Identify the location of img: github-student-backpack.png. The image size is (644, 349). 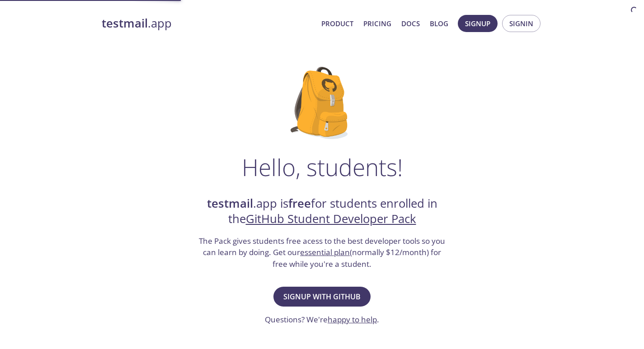
(322, 103).